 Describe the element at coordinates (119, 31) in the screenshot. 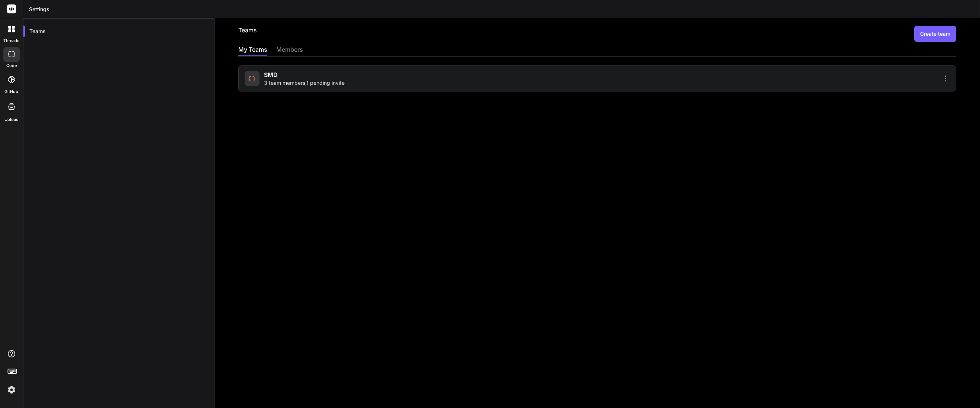

I see `div: Teams` at that location.